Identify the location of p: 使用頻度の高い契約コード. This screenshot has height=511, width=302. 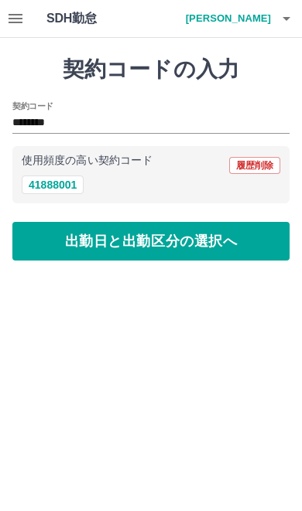
(87, 161).